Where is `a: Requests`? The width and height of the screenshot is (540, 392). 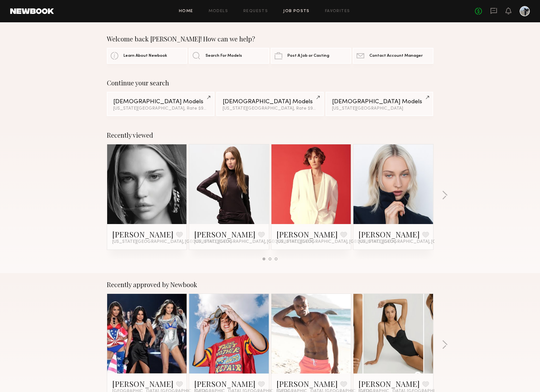
a: Requests is located at coordinates (256, 11).